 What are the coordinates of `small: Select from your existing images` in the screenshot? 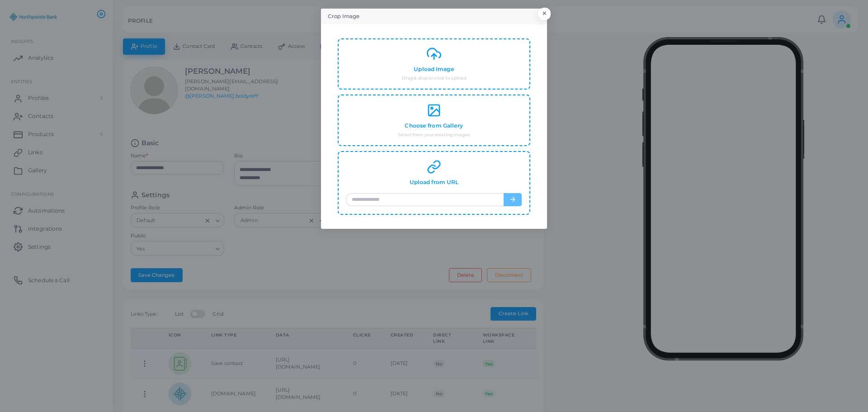 It's located at (434, 134).